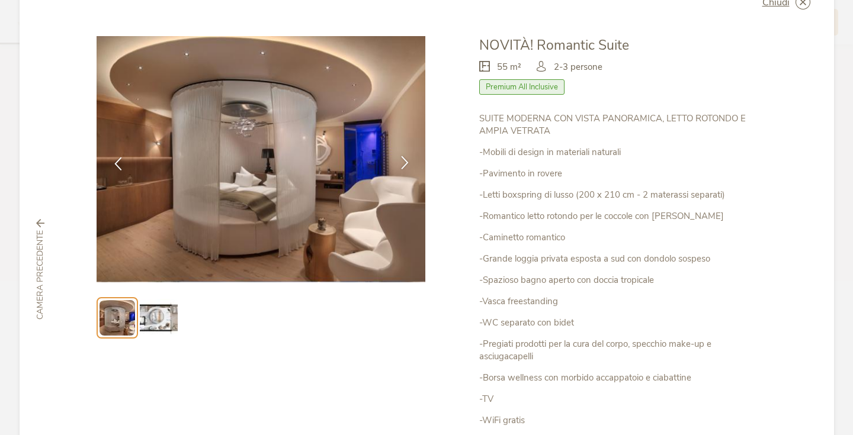 Image resolution: width=853 pixels, height=435 pixels. Describe the element at coordinates (618, 174) in the screenshot. I see `p: -Pavimento in rovere` at that location.